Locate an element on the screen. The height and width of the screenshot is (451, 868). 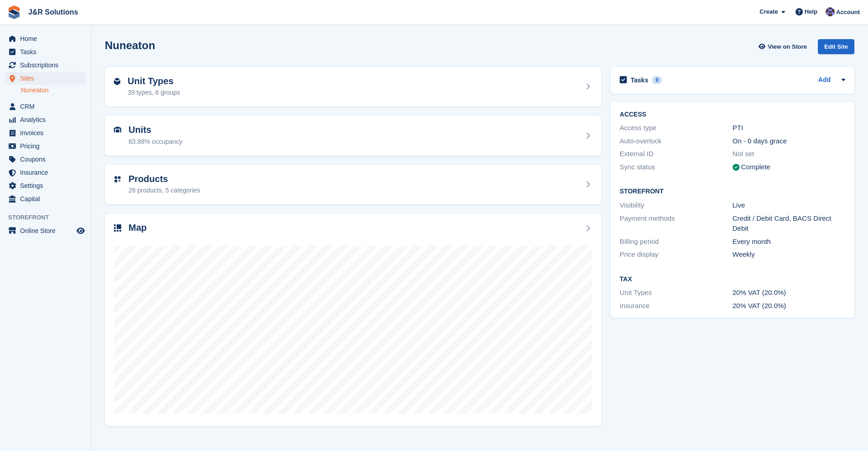
a: Unit Types 39 types, 6 groups is located at coordinates (353, 87).